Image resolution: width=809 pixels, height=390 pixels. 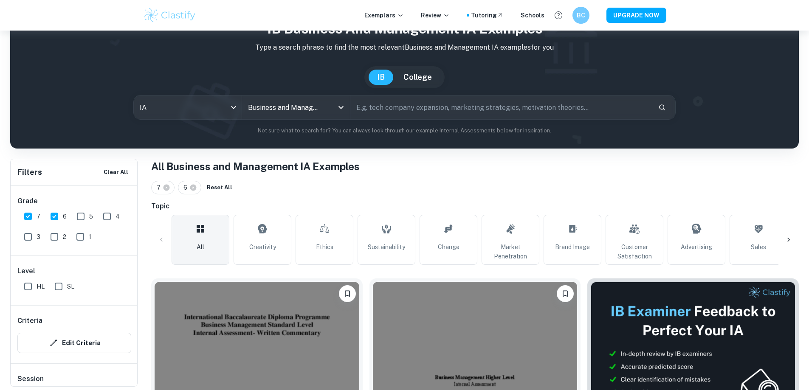 I want to click on button: College, so click(x=418, y=77).